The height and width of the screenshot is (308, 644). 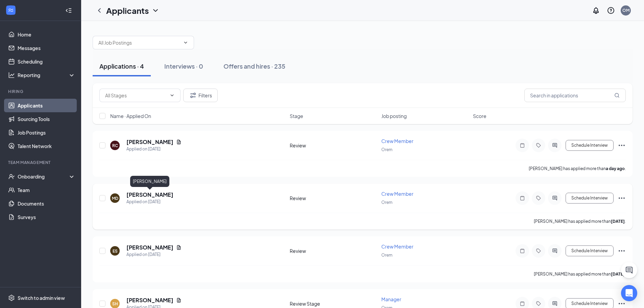 I want to click on svg: MagnifyingGlass, so click(x=617, y=95).